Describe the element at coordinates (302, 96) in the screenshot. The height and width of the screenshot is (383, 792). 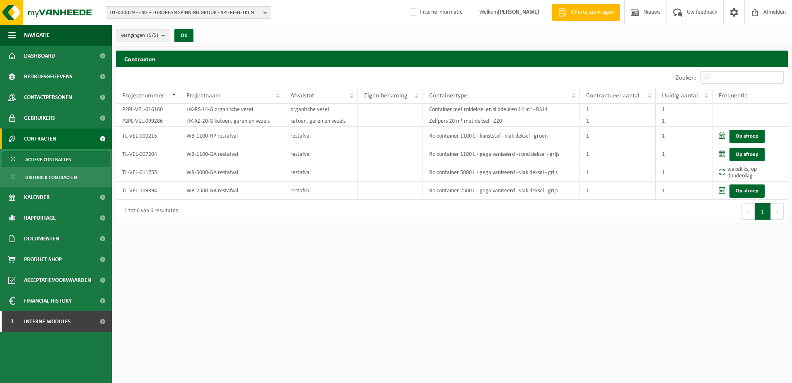
I see `span: Afvalstof` at that location.